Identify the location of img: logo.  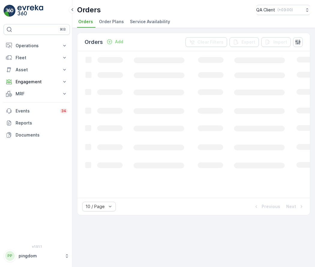
(10, 11).